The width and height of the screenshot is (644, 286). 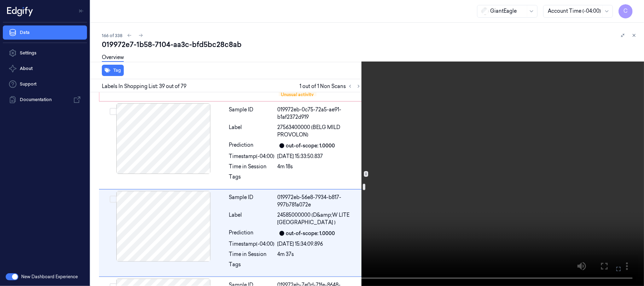 I want to click on div: Unusual activity, so click(x=297, y=94).